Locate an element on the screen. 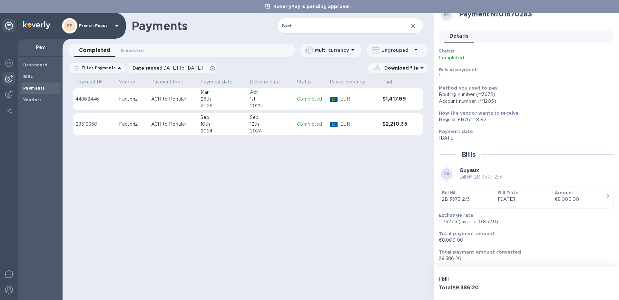 Image resolution: width=619 pixels, height=300 pixels. p: Status is located at coordinates (304, 82).